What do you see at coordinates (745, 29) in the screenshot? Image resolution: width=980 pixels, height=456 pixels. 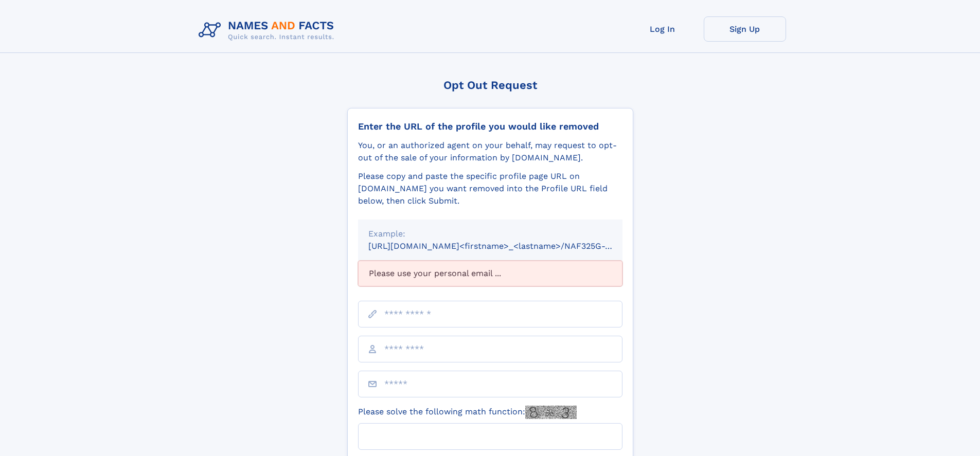 I see `a: Sign Up` at bounding box center [745, 29].